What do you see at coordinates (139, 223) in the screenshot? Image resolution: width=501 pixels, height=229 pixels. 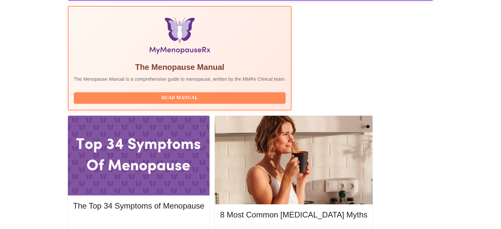 I see `span: Read More` at bounding box center [139, 223].